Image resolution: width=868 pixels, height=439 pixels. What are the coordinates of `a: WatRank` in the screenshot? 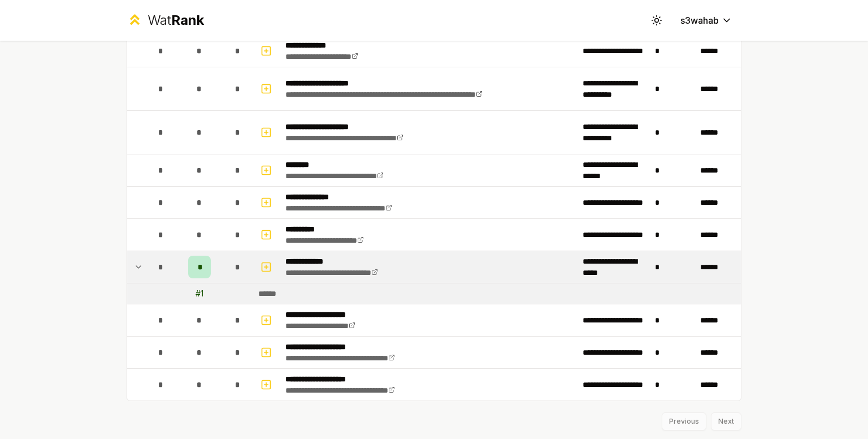 It's located at (165, 20).